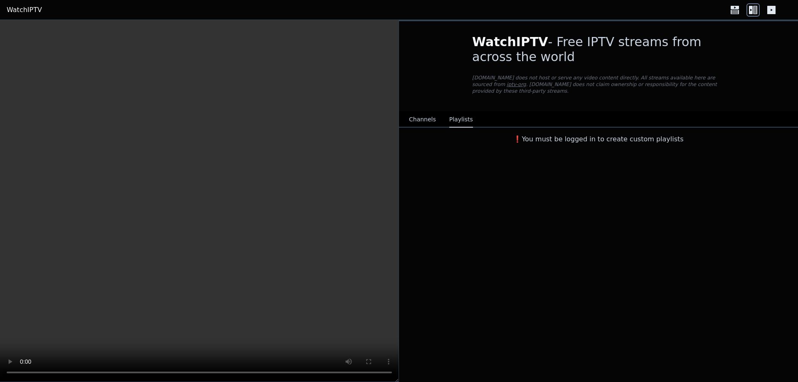  I want to click on a: iptv-org, so click(516, 84).